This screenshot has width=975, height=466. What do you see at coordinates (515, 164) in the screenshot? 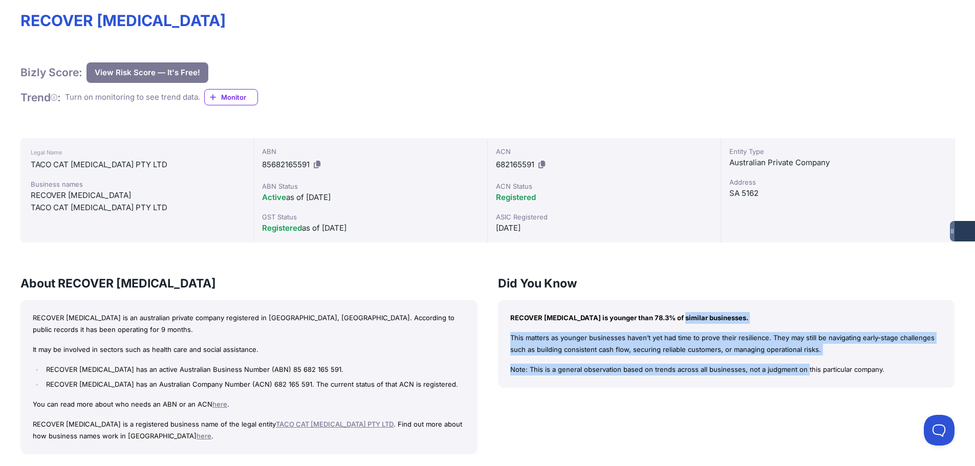
I see `span: 682165591` at bounding box center [515, 164].